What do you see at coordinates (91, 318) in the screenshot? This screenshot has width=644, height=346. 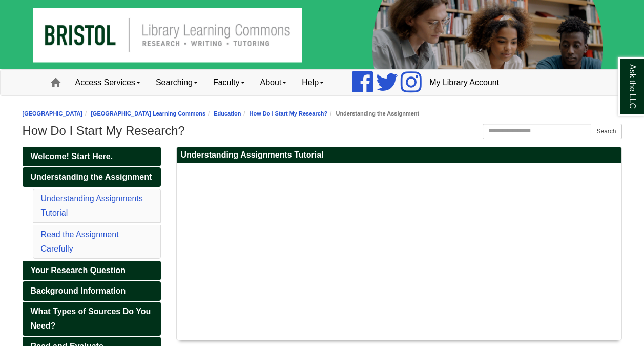 I see `a: What Types of Sources Do You Need?` at bounding box center [91, 318].